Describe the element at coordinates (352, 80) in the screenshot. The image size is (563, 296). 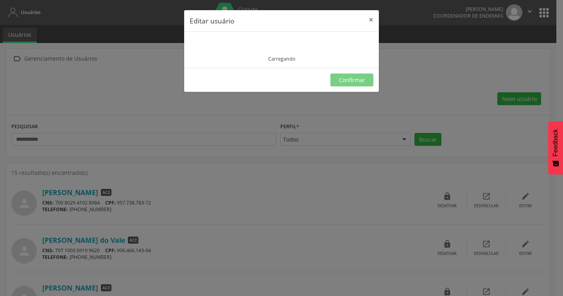
I see `span: Confirmar` at that location.